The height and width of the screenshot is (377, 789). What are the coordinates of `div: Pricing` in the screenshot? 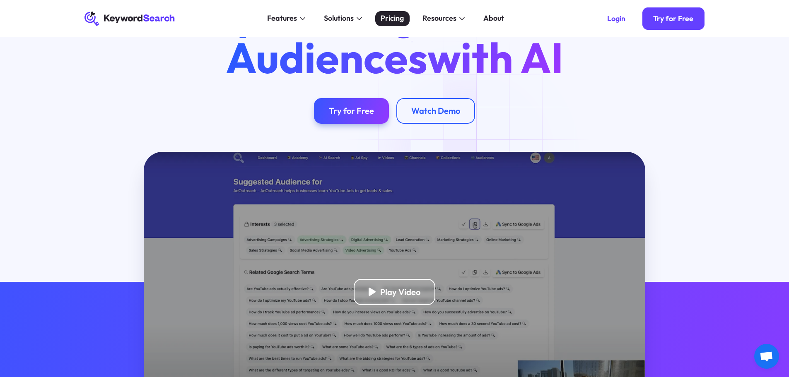 It's located at (392, 18).